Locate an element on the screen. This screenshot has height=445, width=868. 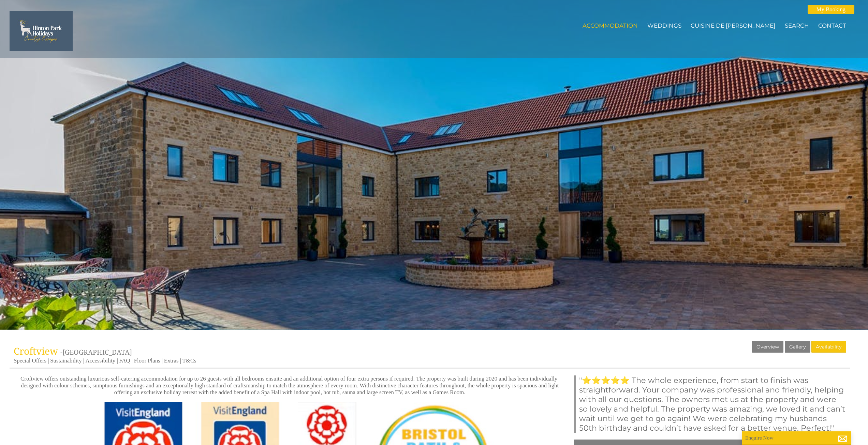
a: Special Offers is located at coordinates (30, 360).